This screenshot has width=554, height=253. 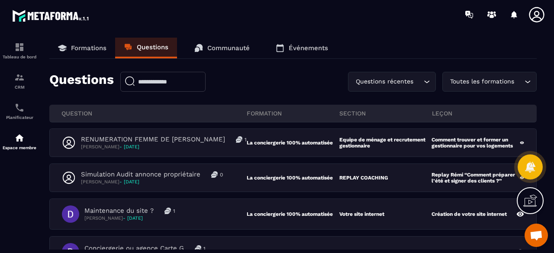 I want to click on p: Votre site internet, so click(x=362, y=214).